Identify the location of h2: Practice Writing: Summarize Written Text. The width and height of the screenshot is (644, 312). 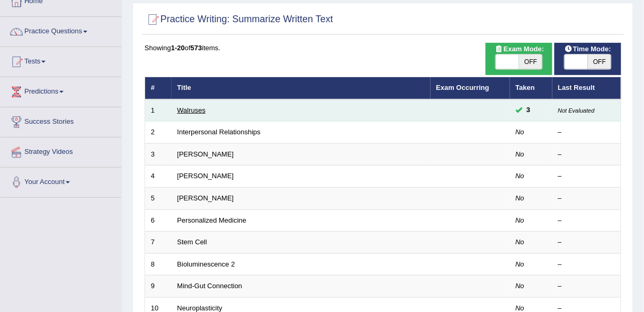
(239, 20).